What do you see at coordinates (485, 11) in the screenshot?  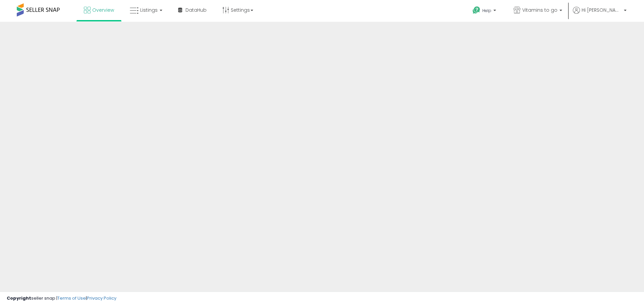 I see `a: Help` at bounding box center [485, 11].